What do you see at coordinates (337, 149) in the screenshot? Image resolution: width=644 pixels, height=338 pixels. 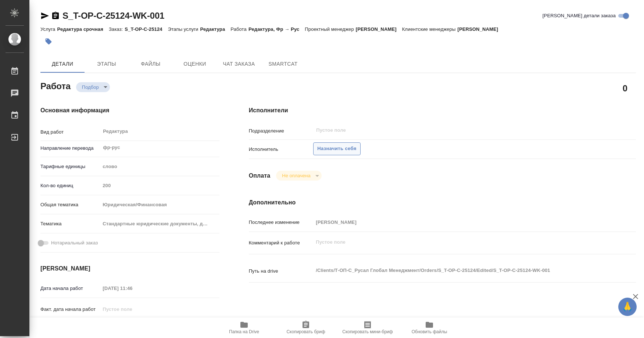 I see `span: Назначить себя` at bounding box center [337, 149].